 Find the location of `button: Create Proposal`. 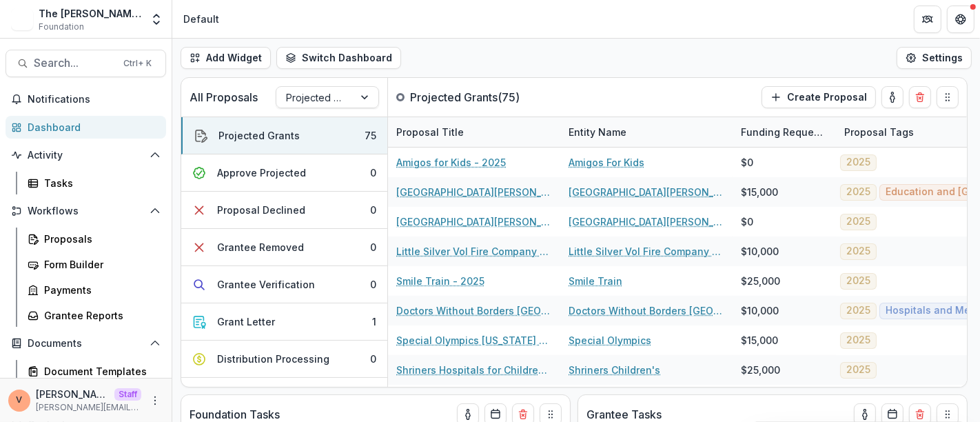

button: Create Proposal is located at coordinates (819, 97).